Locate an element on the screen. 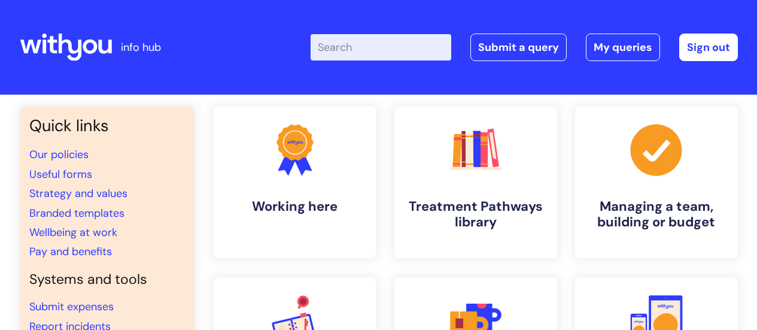 Image resolution: width=757 pixels, height=330 pixels. a: Treatment Pathways library is located at coordinates (476, 182).